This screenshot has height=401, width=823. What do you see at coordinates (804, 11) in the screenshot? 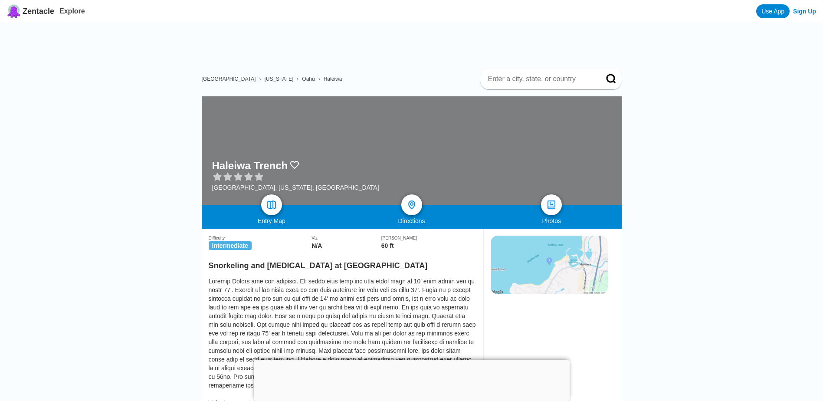
I see `a: Sign Up` at bounding box center [804, 11].